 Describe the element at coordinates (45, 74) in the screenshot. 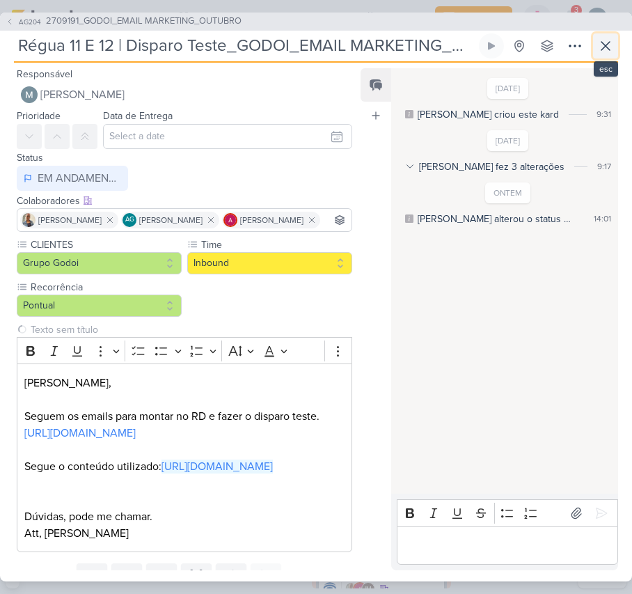

I see `label: Responsável` at that location.